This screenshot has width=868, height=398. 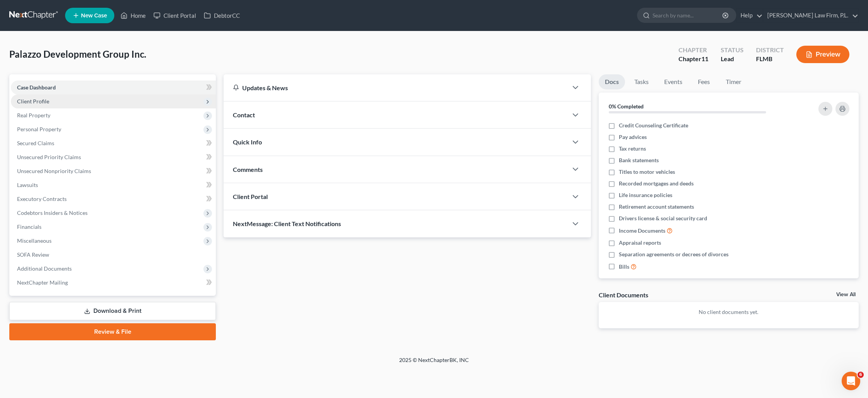 What do you see at coordinates (673, 254) in the screenshot?
I see `span: Separation agreements or decrees of divorces` at bounding box center [673, 254].